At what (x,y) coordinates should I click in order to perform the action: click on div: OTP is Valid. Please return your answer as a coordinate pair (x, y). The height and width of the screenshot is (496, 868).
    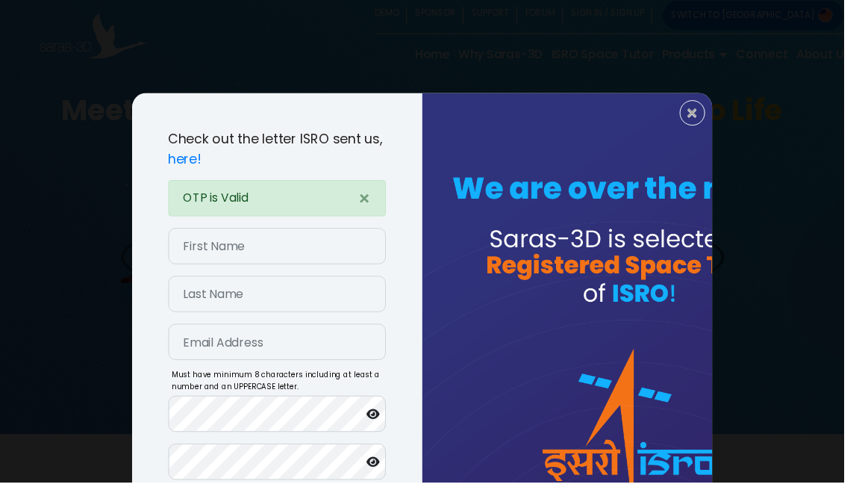
    Looking at the image, I should click on (285, 204).